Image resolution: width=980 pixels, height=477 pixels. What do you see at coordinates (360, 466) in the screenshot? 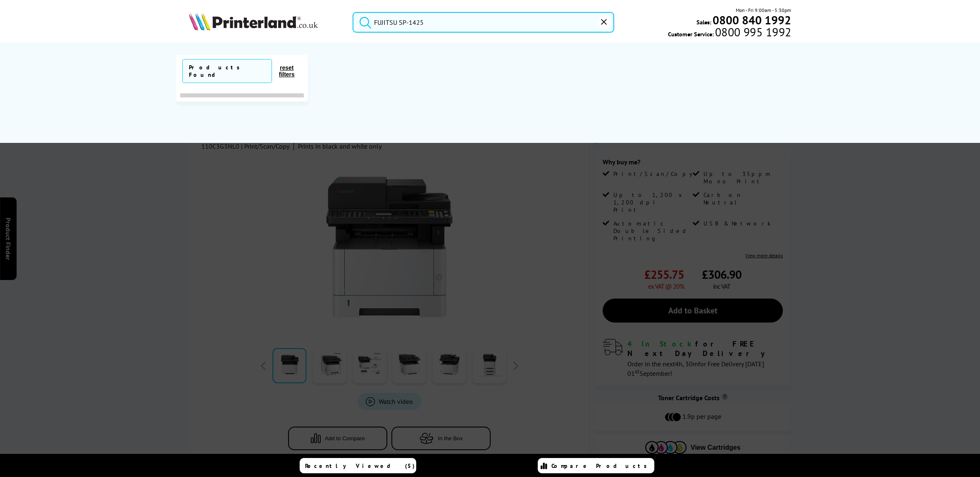
I see `span: Recently Viewed (5)` at bounding box center [360, 466].